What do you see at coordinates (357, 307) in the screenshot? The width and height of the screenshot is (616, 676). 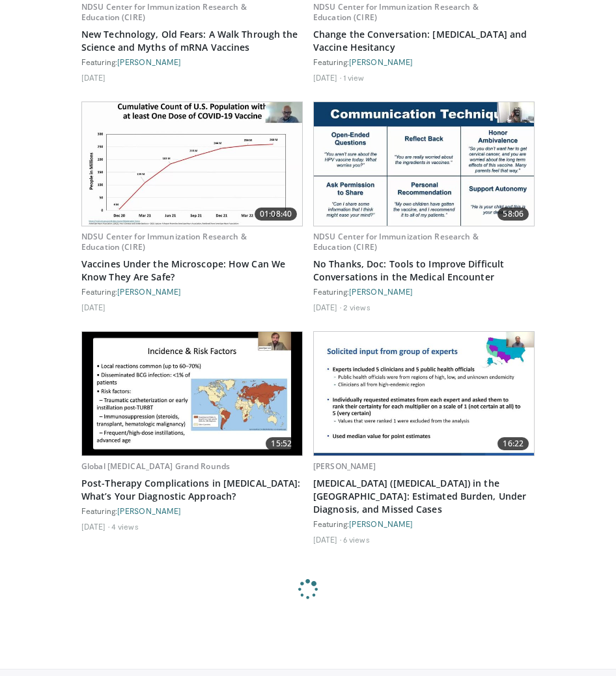 I see `li: 2 views` at bounding box center [357, 307].